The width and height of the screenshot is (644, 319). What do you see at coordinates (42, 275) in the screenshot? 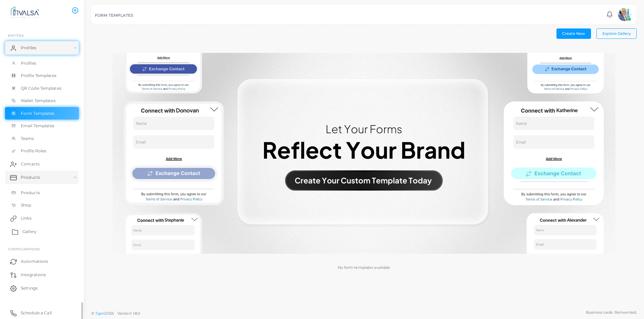
I see `a: Integrations` at bounding box center [42, 275].